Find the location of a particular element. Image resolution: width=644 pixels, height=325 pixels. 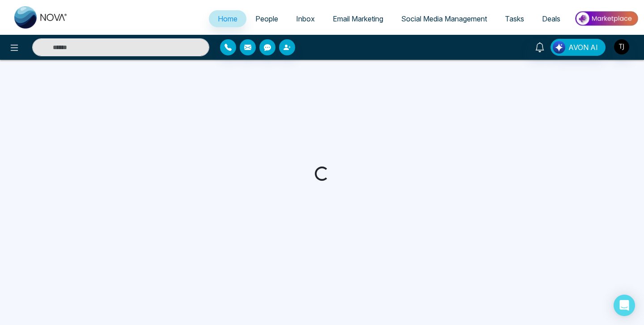

img: Market-place.gif is located at coordinates (606, 18).